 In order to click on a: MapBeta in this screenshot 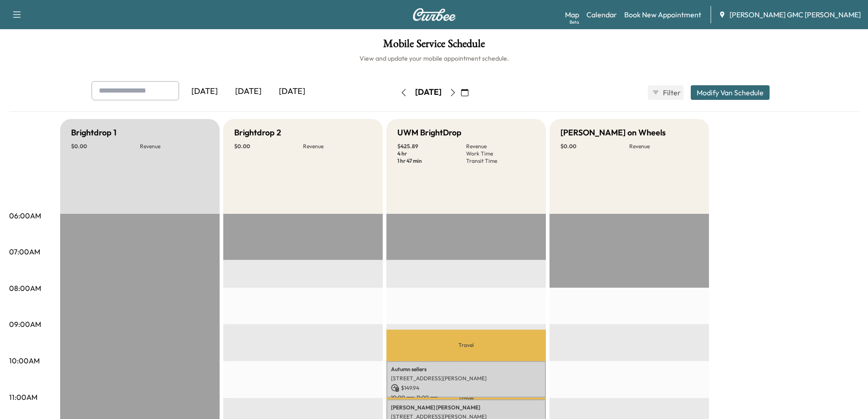, I will do `click(572, 14)`.